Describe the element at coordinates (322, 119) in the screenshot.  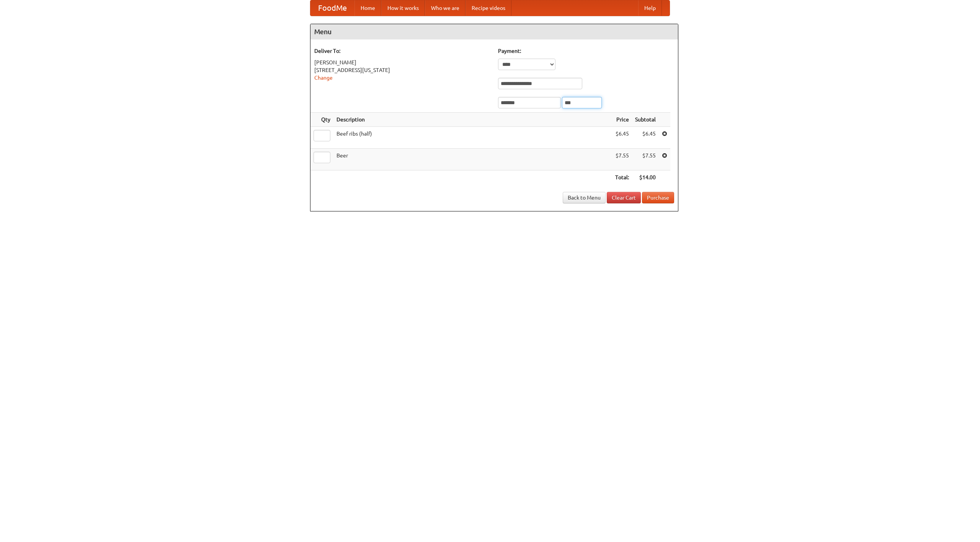
I see `th: Qty` at that location.